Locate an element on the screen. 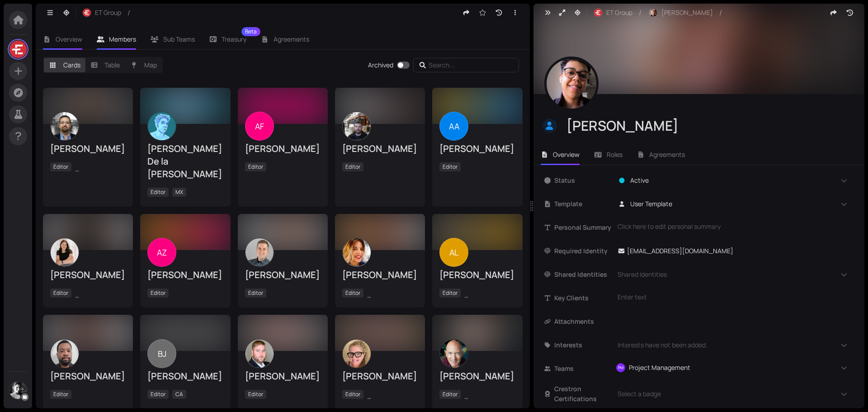  span: Personal Summary is located at coordinates (583, 227).